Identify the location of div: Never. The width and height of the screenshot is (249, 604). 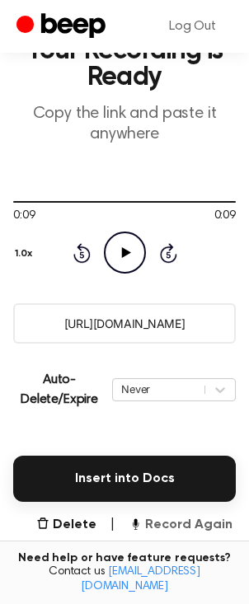
(158, 389).